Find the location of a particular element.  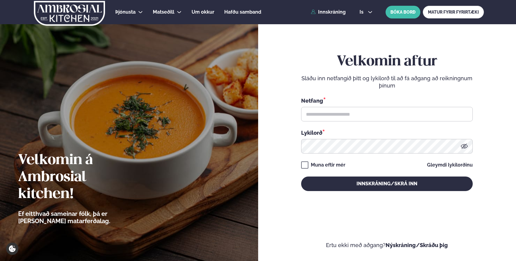

a: Þjónusta is located at coordinates (125, 12).